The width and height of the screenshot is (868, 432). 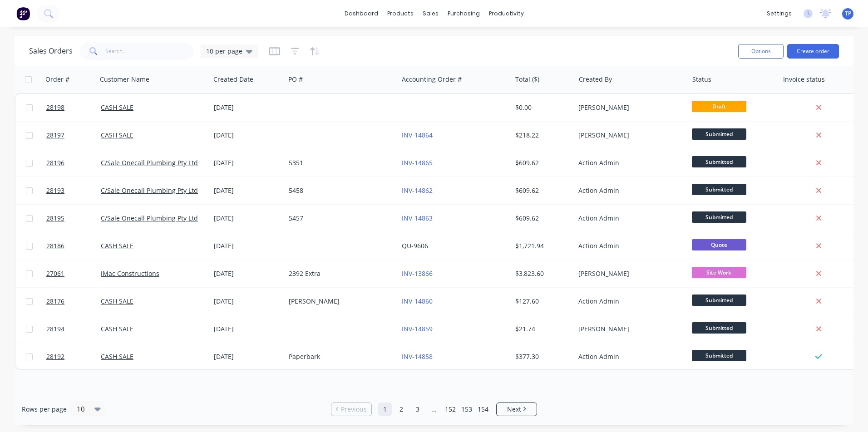 I want to click on span: Site Work, so click(x=719, y=272).